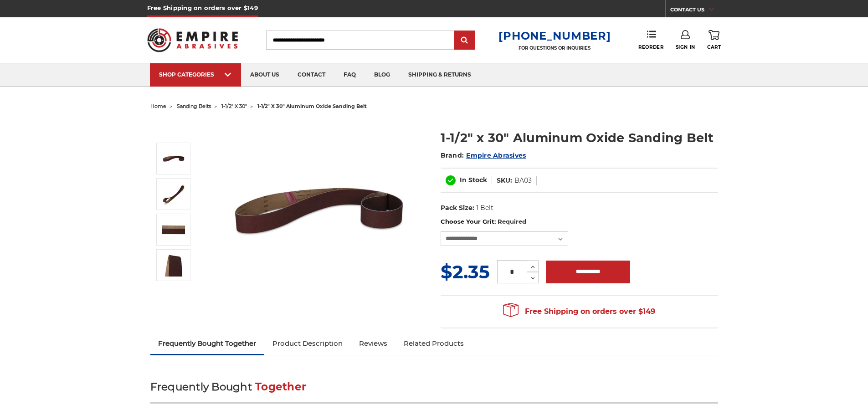 This screenshot has height=415, width=868. What do you see at coordinates (465, 271) in the screenshot?
I see `span: $2.35` at bounding box center [465, 271].